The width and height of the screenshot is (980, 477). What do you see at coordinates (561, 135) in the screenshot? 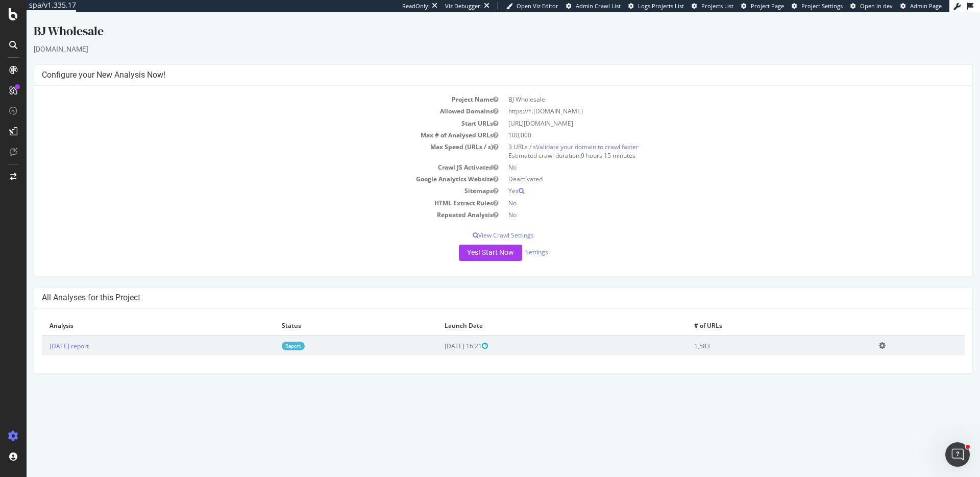
I see `a: Validate your domain to crawl faster` at bounding box center [561, 135].